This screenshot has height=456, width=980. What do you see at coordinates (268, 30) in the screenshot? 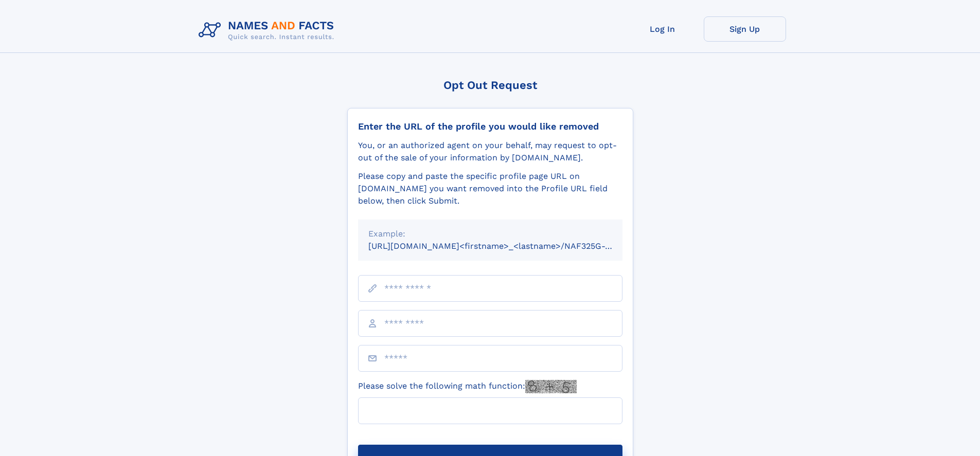
I see `img: Logo Names and Facts` at bounding box center [268, 30].